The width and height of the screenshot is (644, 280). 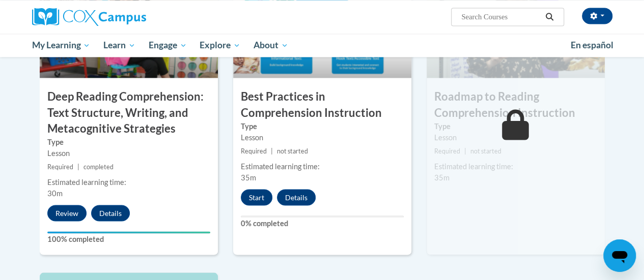 What do you see at coordinates (124, 17) in the screenshot?
I see `a: Cox Campus` at bounding box center [124, 17].